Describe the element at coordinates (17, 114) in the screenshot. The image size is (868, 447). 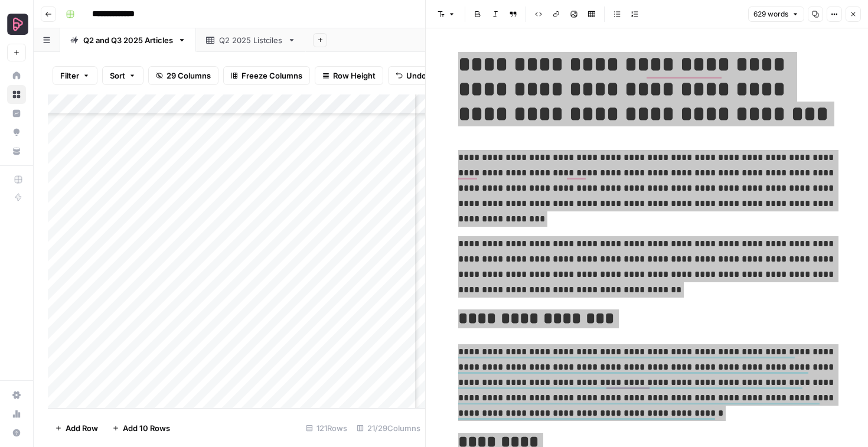
I see `a: Insights` at that location.